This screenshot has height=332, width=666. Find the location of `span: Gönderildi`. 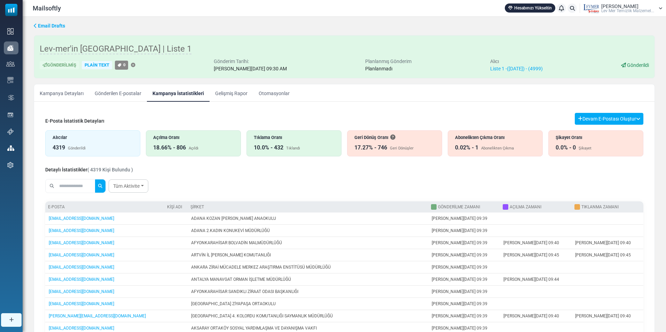

span: Gönderildi is located at coordinates (638, 65).